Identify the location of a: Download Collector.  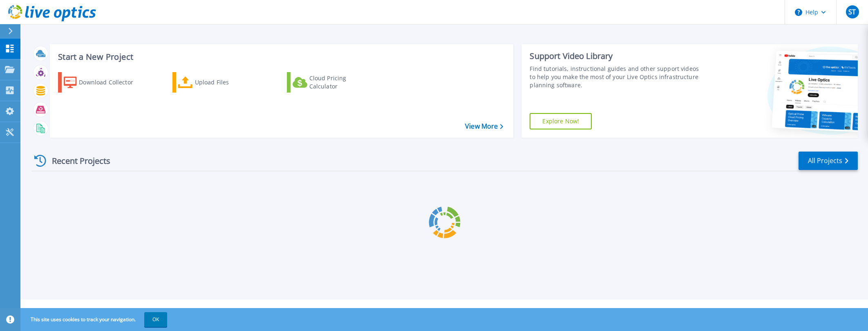
(104, 82).